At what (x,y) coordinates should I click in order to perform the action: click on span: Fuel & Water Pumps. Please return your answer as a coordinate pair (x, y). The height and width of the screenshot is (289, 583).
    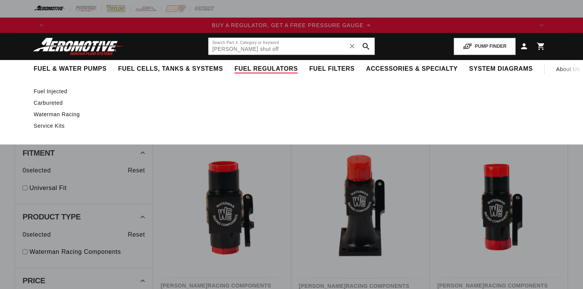
    Looking at the image, I should click on (70, 69).